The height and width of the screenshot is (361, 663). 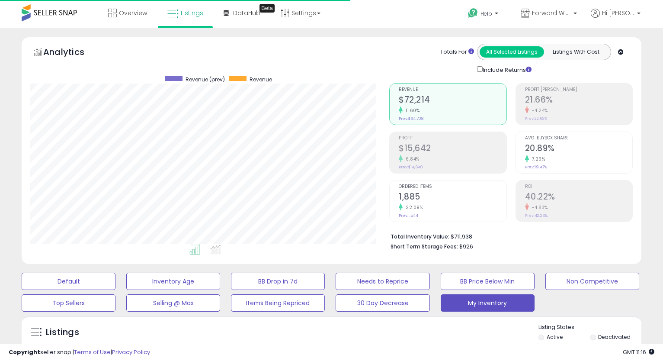 I want to click on small: -4.83%, so click(x=538, y=207).